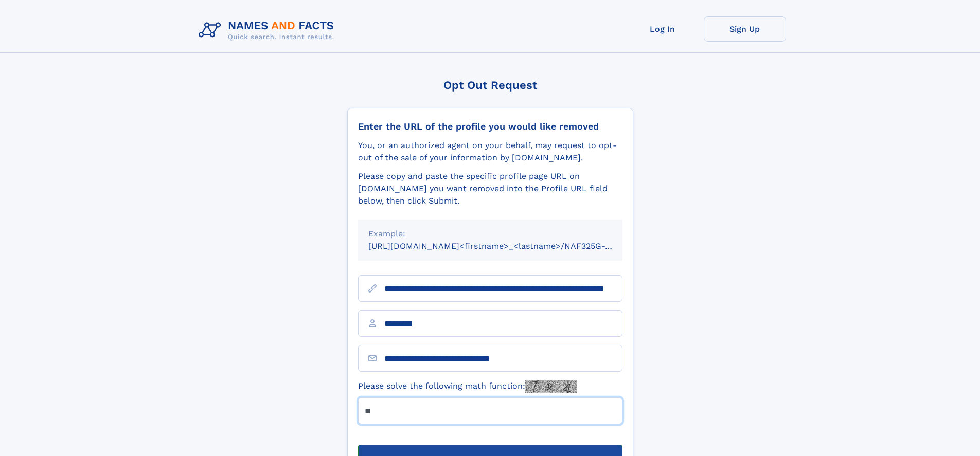 The width and height of the screenshot is (980, 456). What do you see at coordinates (490, 84) in the screenshot?
I see `div: Opt Out Request` at bounding box center [490, 84].